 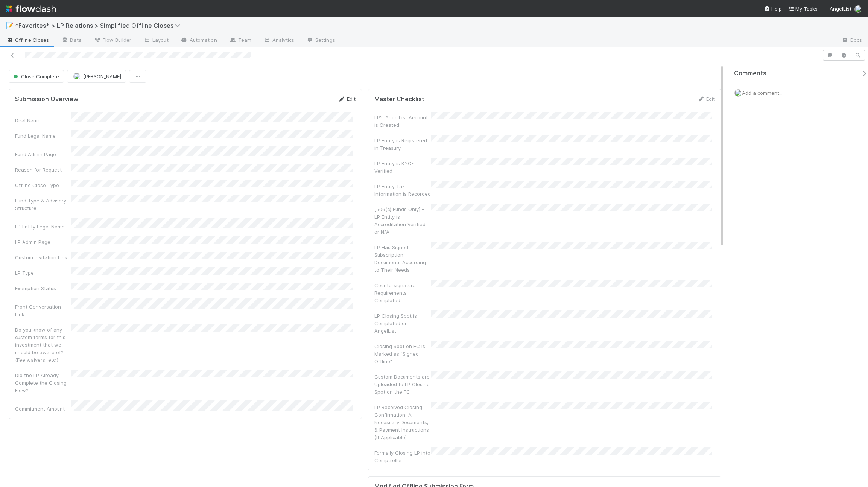 I want to click on div: Commitment Amount, so click(x=43, y=409).